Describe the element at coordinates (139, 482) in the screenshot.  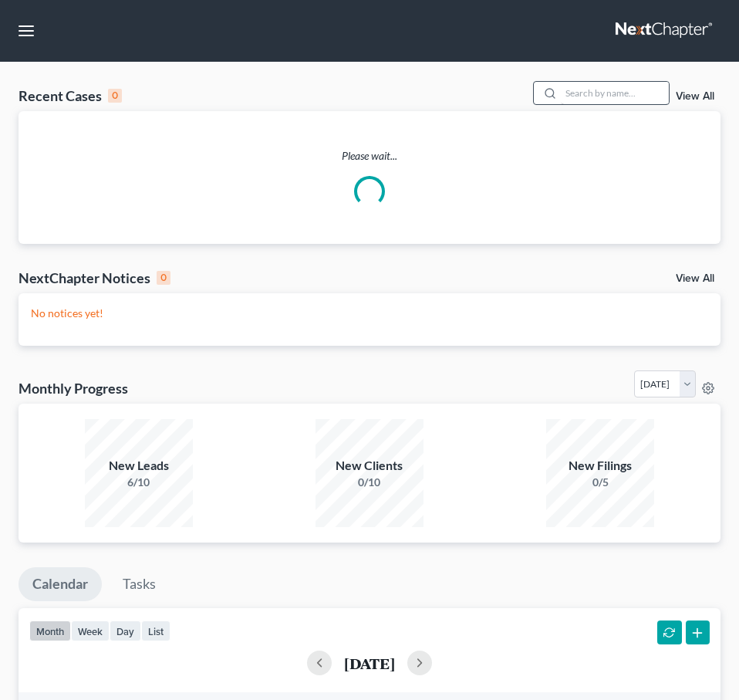
I see `div: 6/10` at that location.